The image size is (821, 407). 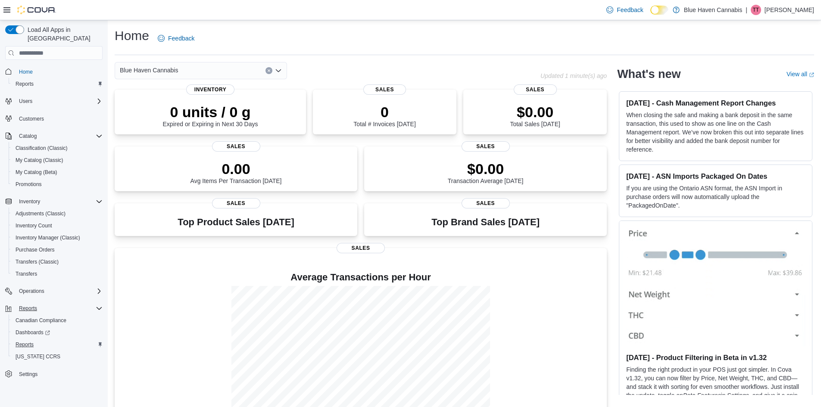 I want to click on a: Customers, so click(x=31, y=119).